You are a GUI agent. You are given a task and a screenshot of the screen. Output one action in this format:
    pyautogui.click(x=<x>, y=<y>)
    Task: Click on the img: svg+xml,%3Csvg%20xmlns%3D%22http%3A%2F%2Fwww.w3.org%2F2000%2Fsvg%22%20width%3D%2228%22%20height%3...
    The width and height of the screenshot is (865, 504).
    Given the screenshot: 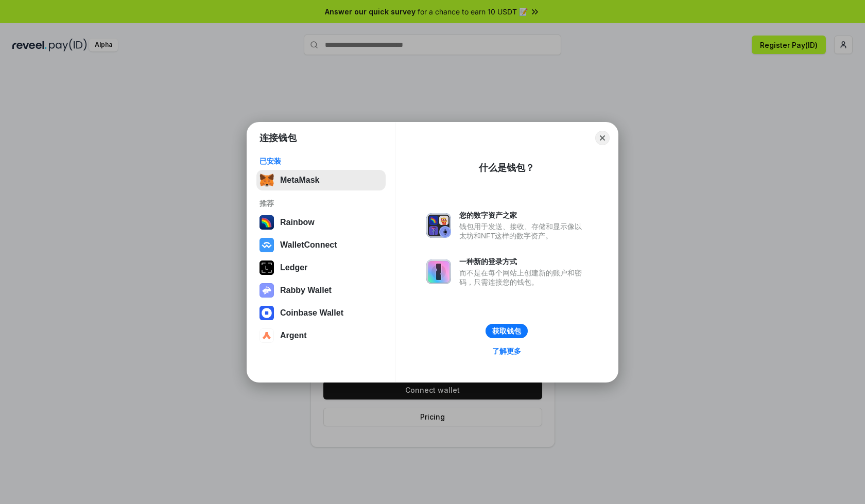 What is the action you would take?
    pyautogui.click(x=267, y=268)
    